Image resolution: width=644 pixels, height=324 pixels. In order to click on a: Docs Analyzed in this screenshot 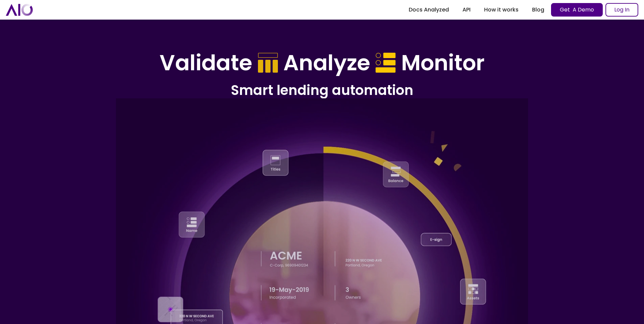, I will do `click(429, 10)`.